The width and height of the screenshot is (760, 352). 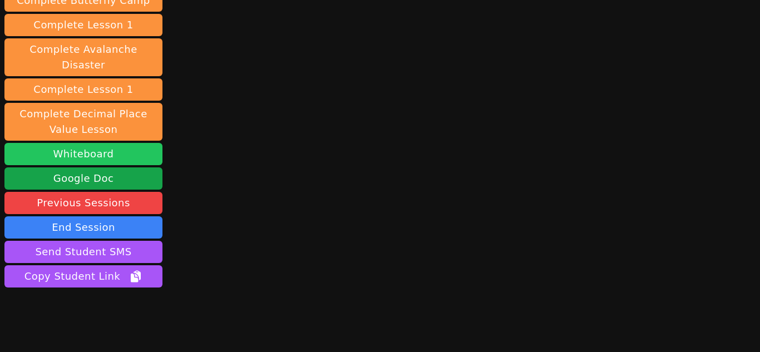 What do you see at coordinates (83, 277) in the screenshot?
I see `button: Copy Student Link` at bounding box center [83, 277].